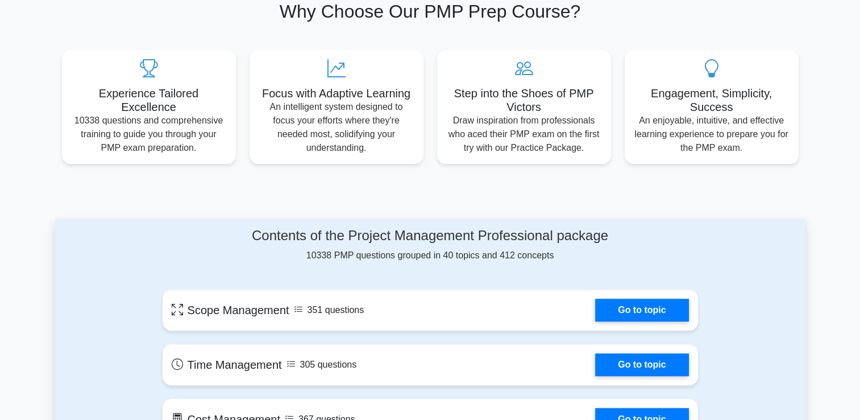 Image resolution: width=860 pixels, height=420 pixels. What do you see at coordinates (524, 100) in the screenshot?
I see `h5: Step into the Shoes of PMP Victors` at bounding box center [524, 100].